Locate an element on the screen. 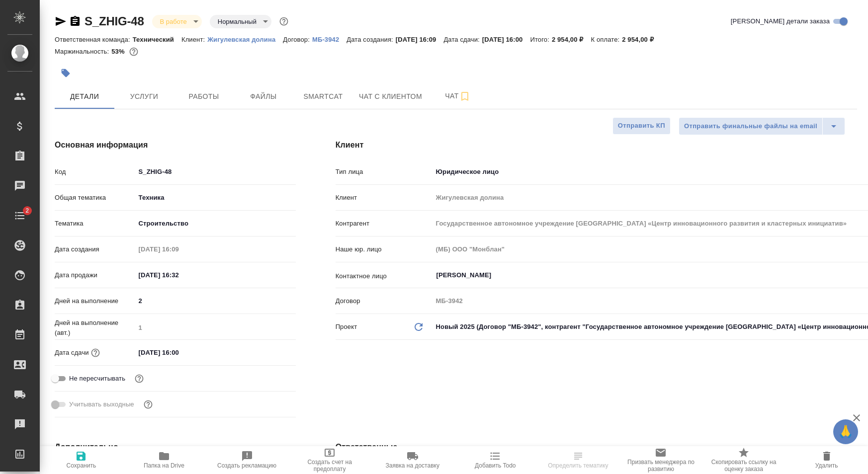  p: Дней на выполнение is located at coordinates (95, 301).